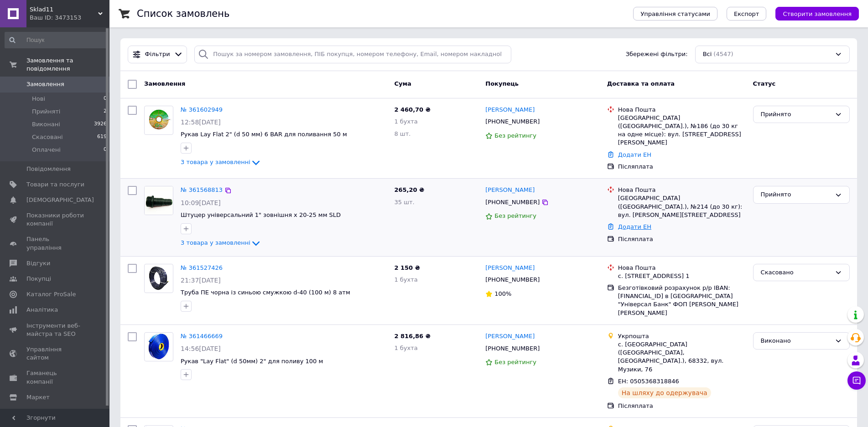 The width and height of the screenshot is (868, 427). What do you see at coordinates (55, 377) in the screenshot?
I see `span: Гаманець компанії` at bounding box center [55, 377].